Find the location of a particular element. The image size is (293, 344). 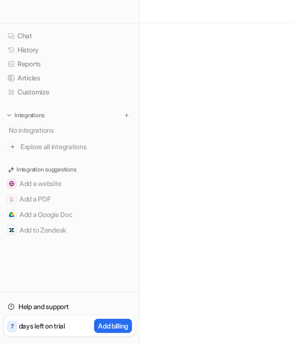

p: Add billing is located at coordinates (113, 326).